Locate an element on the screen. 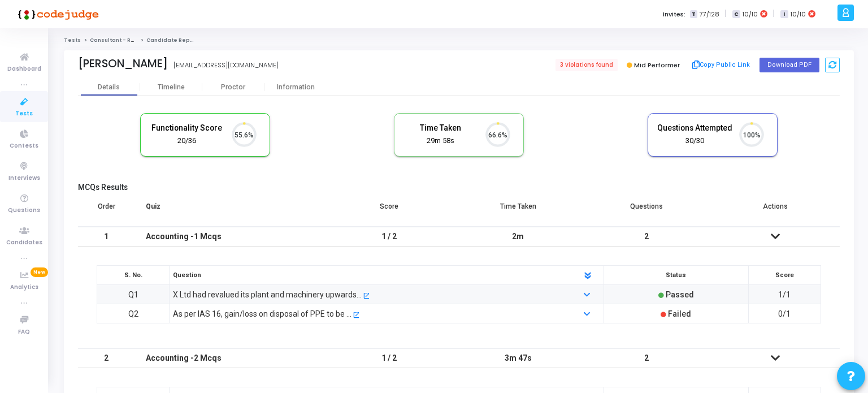  h5: Questions Attempted is located at coordinates (694, 128).